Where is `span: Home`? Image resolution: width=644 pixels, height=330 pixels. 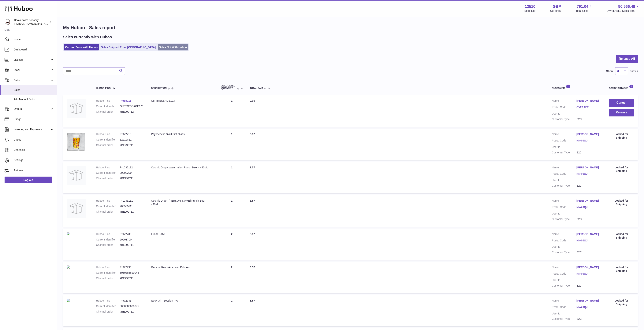
span: Home is located at coordinates (34, 39).